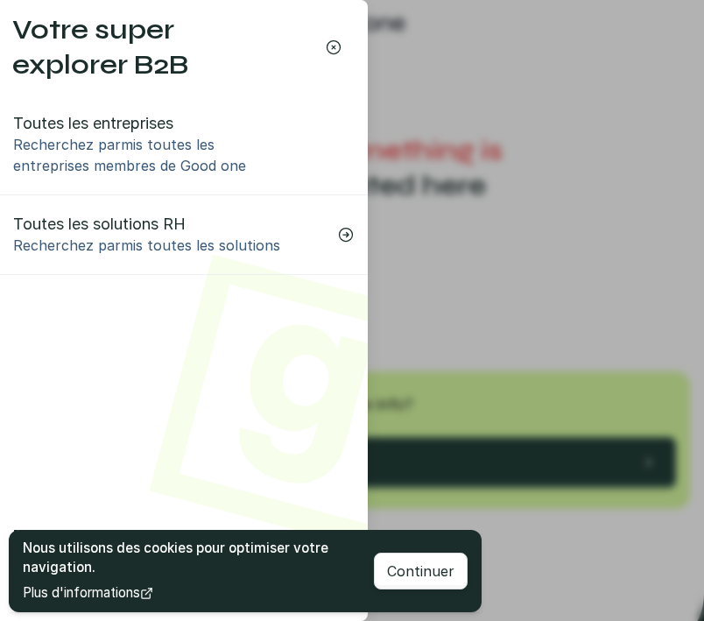  Describe the element at coordinates (153, 245) in the screenshot. I see `span: Recherchez parmis toutes les solutions` at that location.